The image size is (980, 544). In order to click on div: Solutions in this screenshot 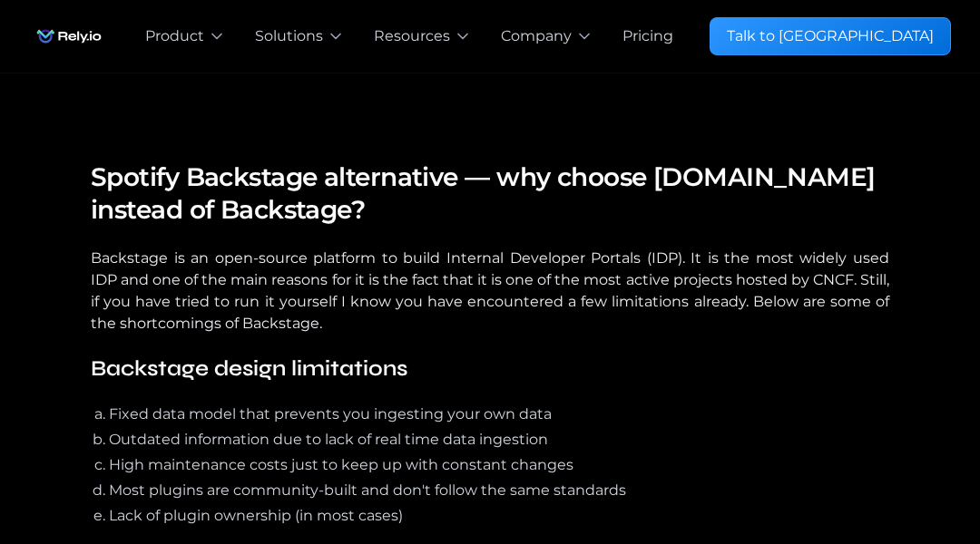, I will do `click(289, 36)`.